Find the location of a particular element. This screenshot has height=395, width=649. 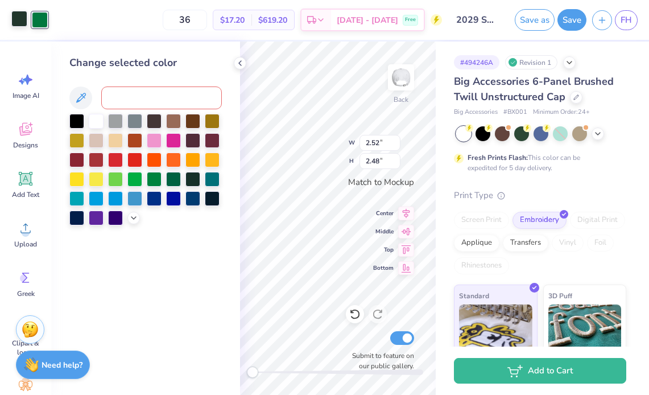

span: Bottom is located at coordinates (384, 268).